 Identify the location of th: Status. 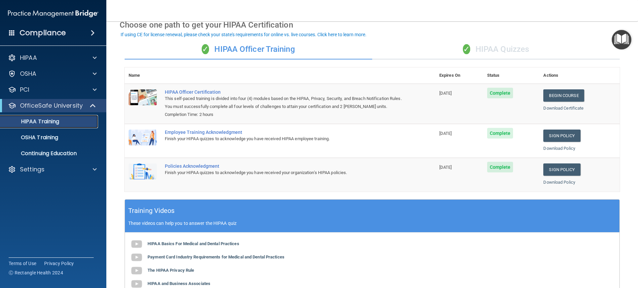
(511, 75).